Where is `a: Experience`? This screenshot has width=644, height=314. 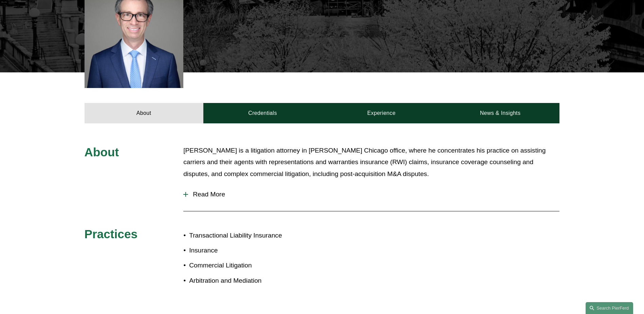 a: Experience is located at coordinates (382, 113).